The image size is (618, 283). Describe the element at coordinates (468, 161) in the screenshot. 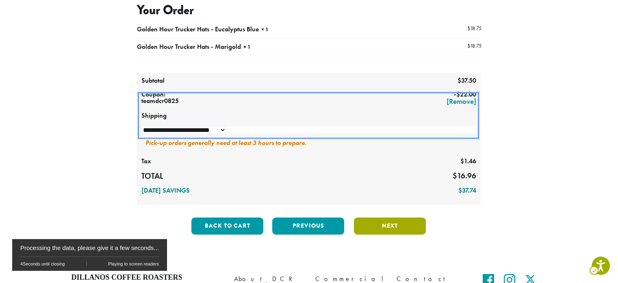

I see `bdi: 1.46` at that location.